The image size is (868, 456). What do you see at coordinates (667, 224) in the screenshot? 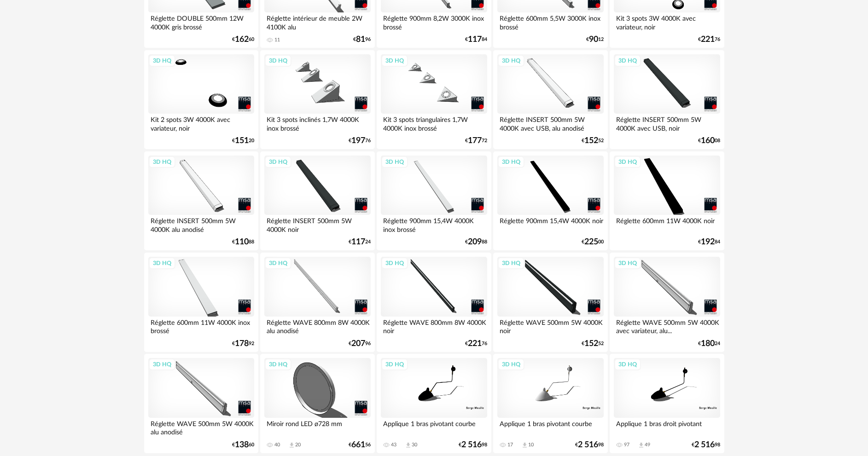
I see `div: Réglette 600mm 11W 4000K noir` at bounding box center [667, 224].